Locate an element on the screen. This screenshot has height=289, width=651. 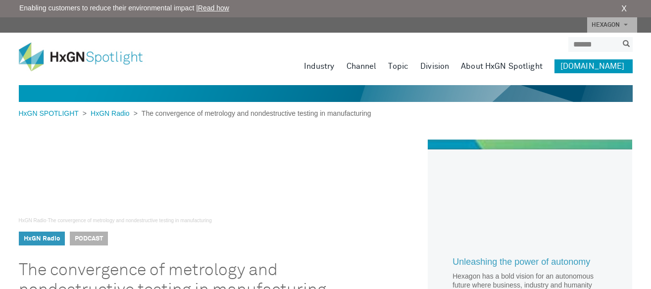
a: Industry is located at coordinates (319, 66).